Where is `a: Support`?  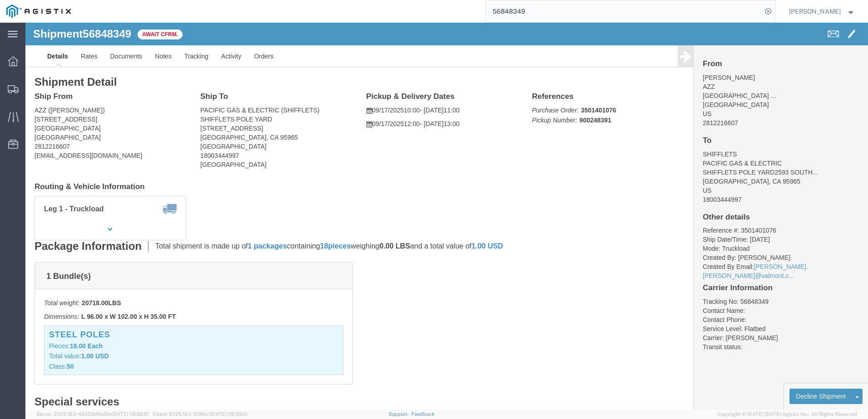 a: Support is located at coordinates (400, 415).